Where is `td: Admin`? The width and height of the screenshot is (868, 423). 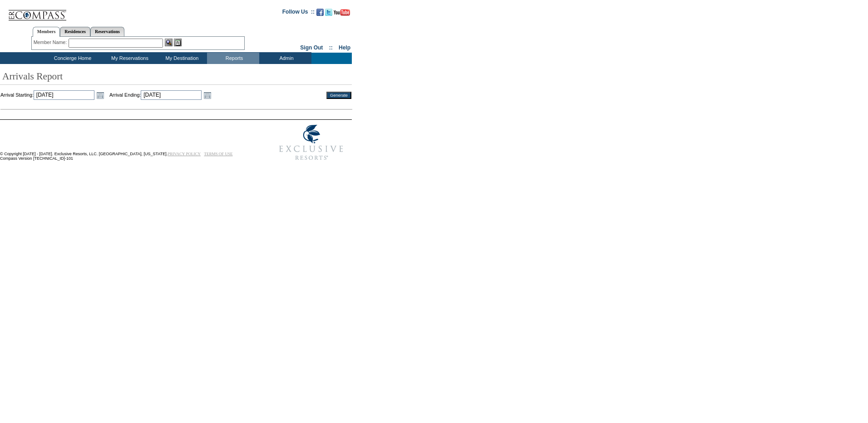 td: Admin is located at coordinates (285, 58).